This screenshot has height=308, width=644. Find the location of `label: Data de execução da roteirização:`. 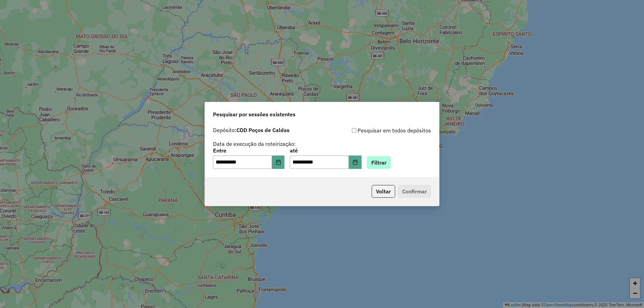

label: Data de execução da roteirização: is located at coordinates (255, 144).